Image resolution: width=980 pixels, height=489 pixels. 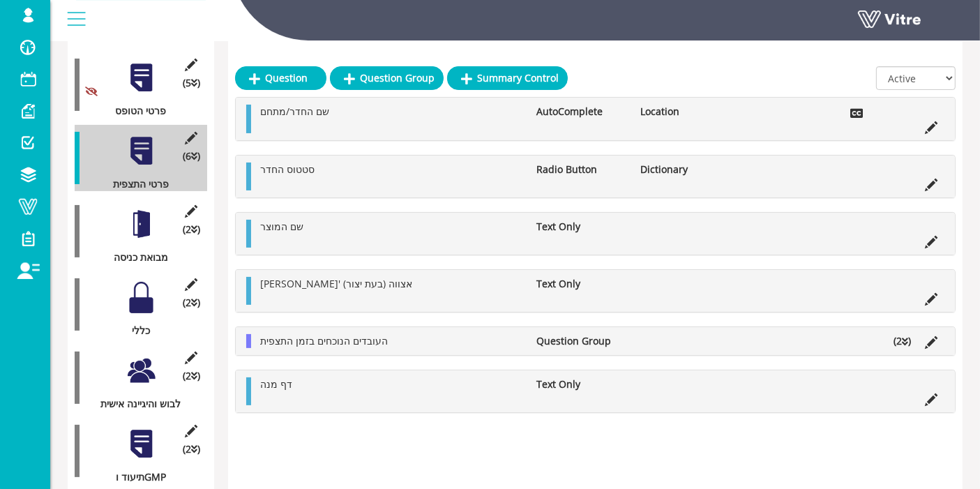 What do you see at coordinates (135, 111) in the screenshot?
I see `div: פרטי הטופס` at bounding box center [135, 111].